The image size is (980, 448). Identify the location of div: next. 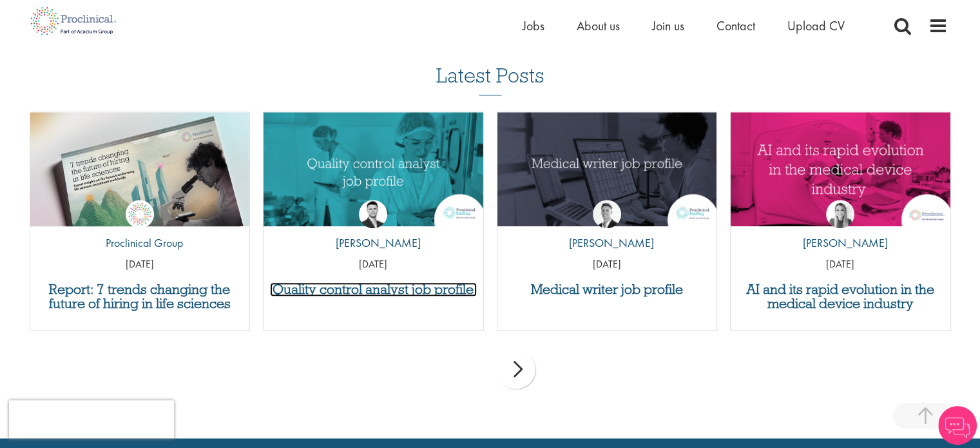
(516, 370).